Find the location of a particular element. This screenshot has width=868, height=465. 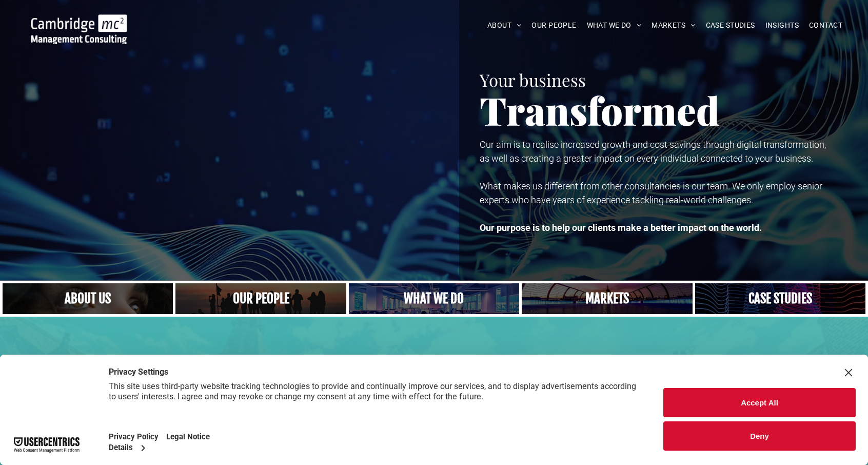

span: Transformed is located at coordinates (600, 110).